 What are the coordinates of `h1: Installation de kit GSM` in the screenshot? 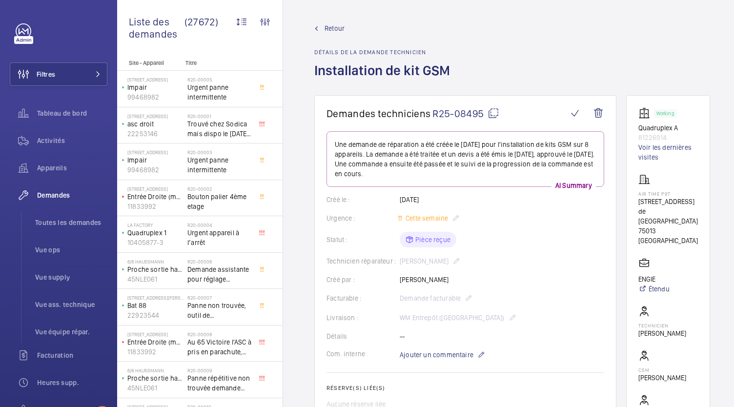 It's located at (385, 78).